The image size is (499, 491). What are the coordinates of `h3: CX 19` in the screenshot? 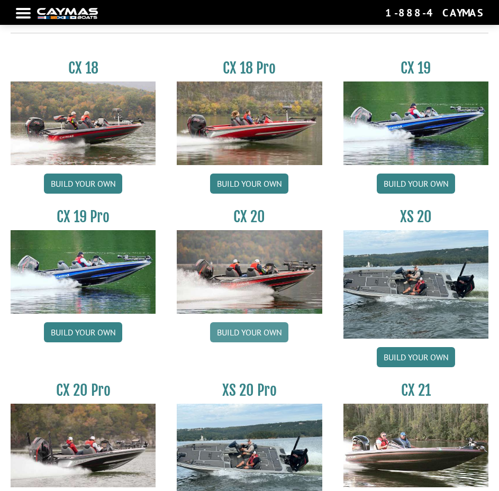 It's located at (416, 68).